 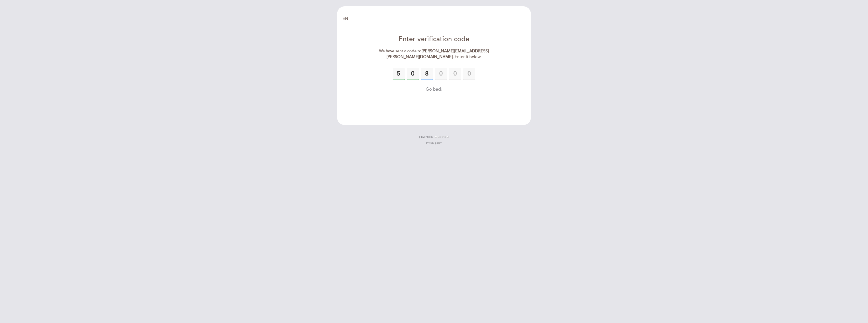 I want to click on button: Go back, so click(x=434, y=89).